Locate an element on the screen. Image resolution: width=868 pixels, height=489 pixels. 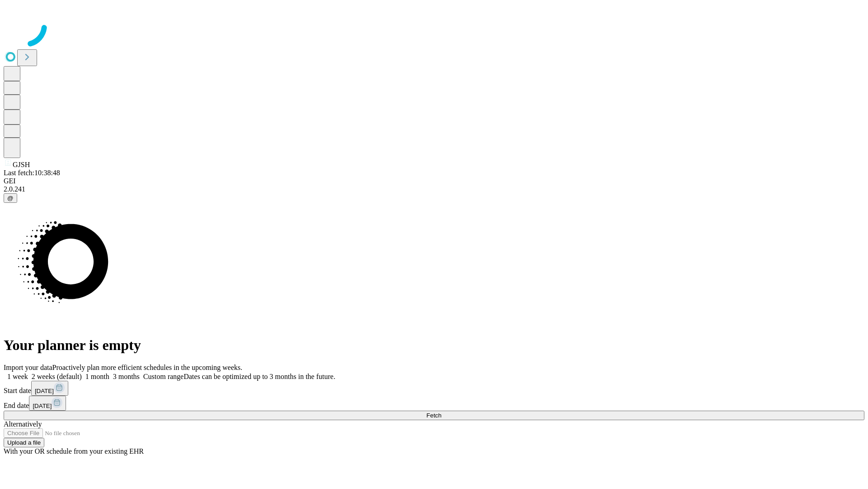
span: Import your data is located at coordinates (28, 367).